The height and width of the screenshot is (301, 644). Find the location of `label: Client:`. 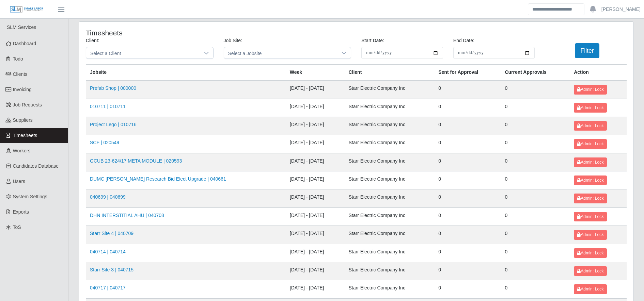

label: Client: is located at coordinates (93, 41).